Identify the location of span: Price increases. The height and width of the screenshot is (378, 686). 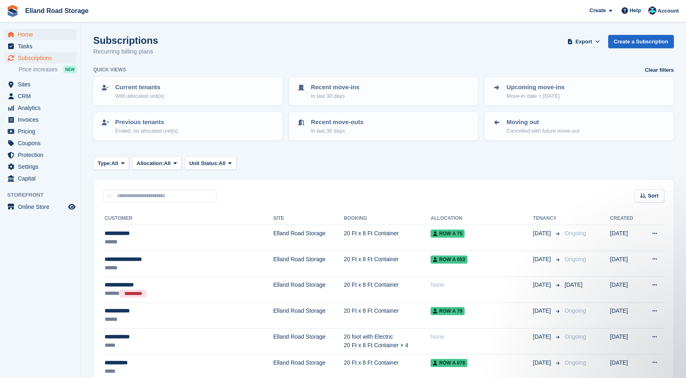
(38, 69).